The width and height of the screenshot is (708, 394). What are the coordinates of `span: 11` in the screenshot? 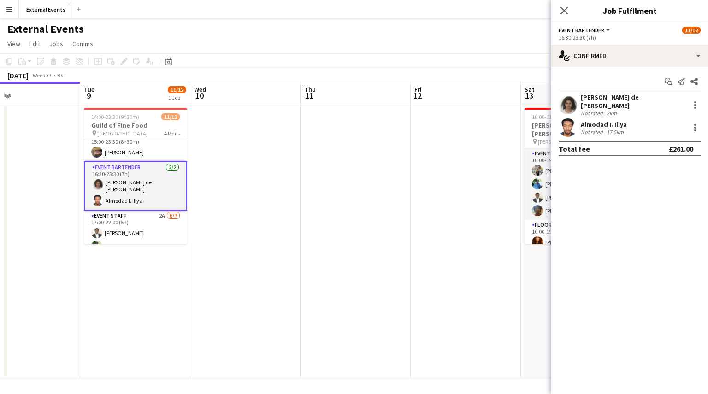 It's located at (309, 95).